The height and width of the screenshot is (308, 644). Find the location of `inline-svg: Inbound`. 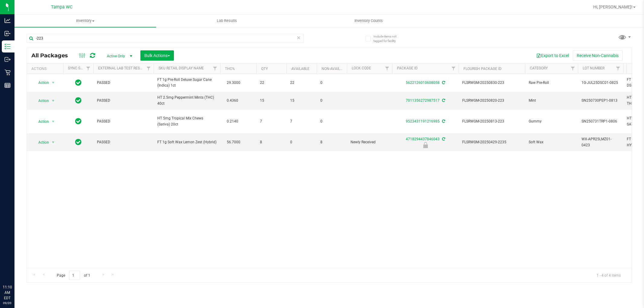

inline-svg: Inbound is located at coordinates (8, 33).